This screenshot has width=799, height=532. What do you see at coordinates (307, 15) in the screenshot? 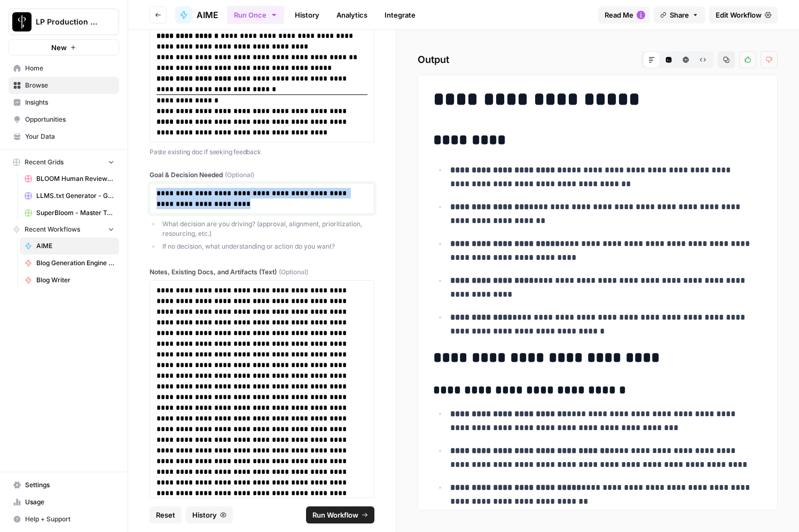
I see `a: History` at bounding box center [307, 15].